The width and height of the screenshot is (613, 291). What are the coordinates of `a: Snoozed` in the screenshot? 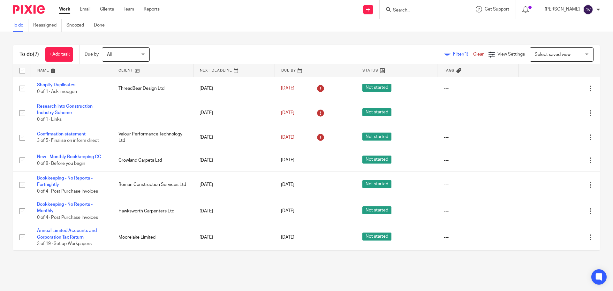 It's located at (78, 25).